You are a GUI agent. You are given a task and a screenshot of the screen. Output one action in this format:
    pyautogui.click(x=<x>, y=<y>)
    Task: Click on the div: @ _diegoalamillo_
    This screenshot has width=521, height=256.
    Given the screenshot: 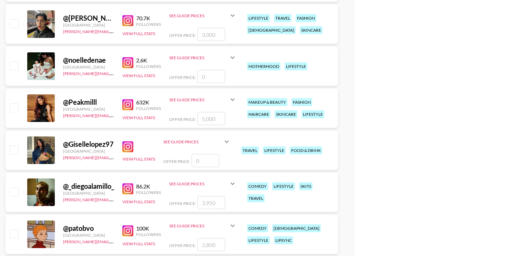 What is the action you would take?
    pyautogui.click(x=89, y=186)
    